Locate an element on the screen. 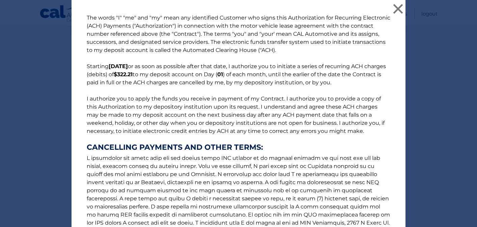 This screenshot has height=227, width=477. strong: CANCELLING PAYMENTS AND OTHER TERMS: is located at coordinates (238, 147).